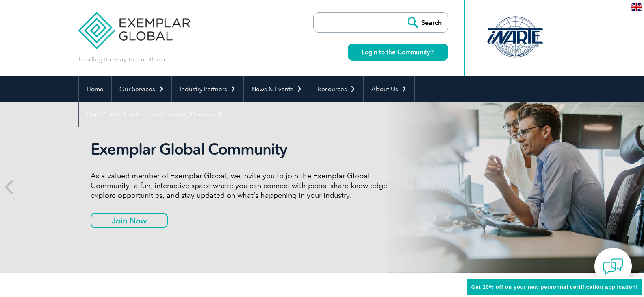  What do you see at coordinates (129, 221) in the screenshot?
I see `a: Join Now` at bounding box center [129, 221].